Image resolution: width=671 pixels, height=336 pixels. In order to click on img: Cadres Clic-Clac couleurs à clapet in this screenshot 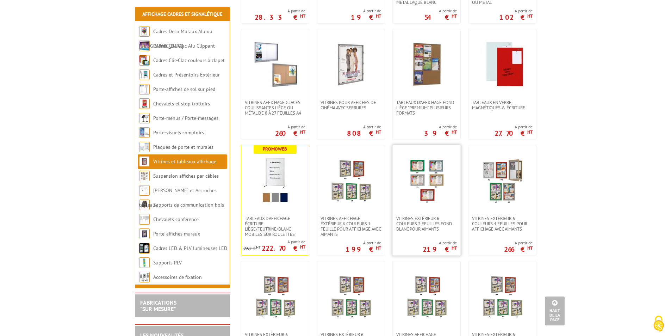, I will do `click(145, 60)`.